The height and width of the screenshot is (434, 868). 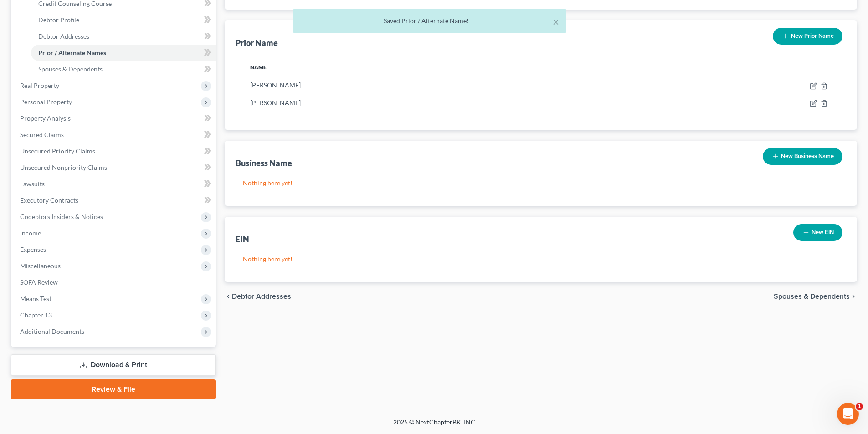 I want to click on th: Name, so click(x=434, y=67).